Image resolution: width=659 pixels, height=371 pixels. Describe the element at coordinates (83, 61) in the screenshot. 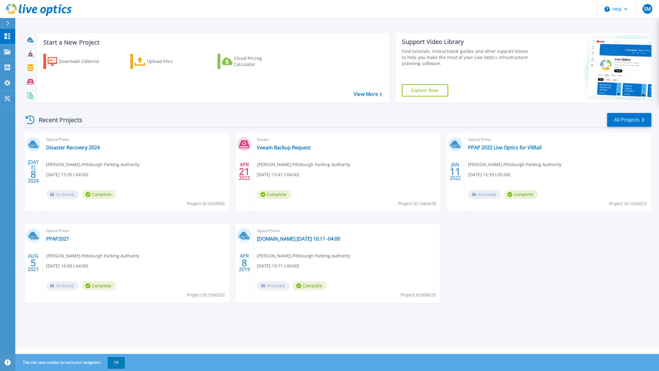

I see `div: Download Collector` at that location.